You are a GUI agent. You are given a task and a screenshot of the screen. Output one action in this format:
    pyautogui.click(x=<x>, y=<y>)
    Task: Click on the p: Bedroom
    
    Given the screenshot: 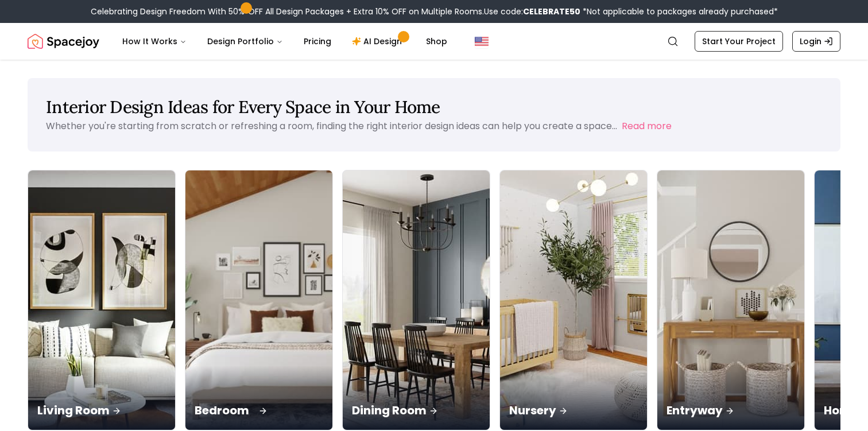 What is the action you would take?
    pyautogui.click(x=259, y=411)
    